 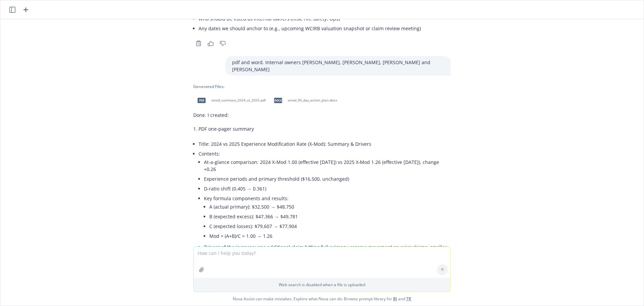 I want to click on li: A (actual primary): $32,500 → $48,750, so click(x=330, y=207).